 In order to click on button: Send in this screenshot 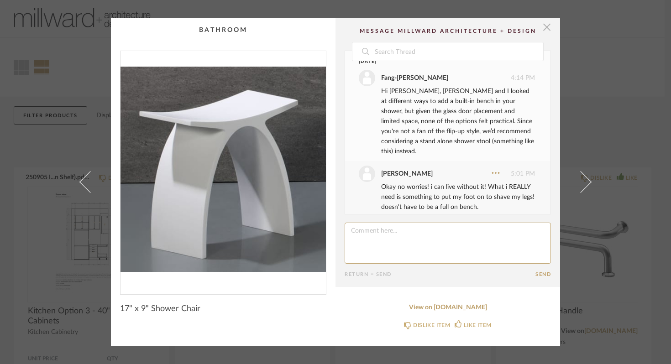, I will do `click(543, 274)`.